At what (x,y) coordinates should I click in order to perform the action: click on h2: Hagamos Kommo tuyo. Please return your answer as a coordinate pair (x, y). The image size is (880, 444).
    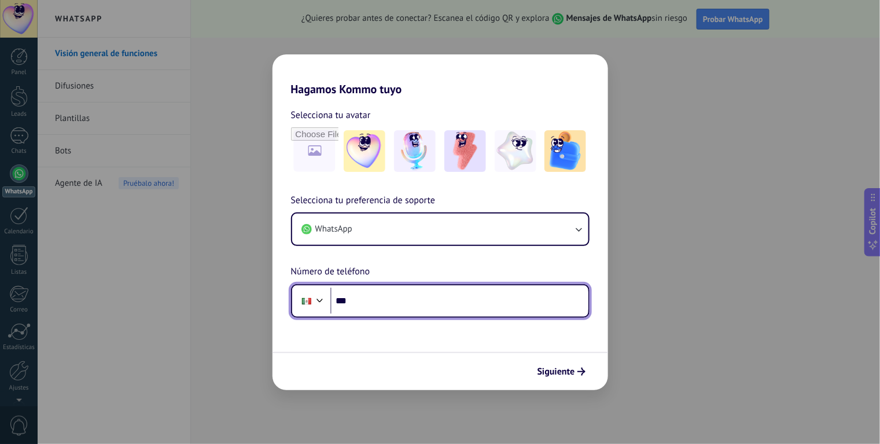
    Looking at the image, I should click on (440, 75).